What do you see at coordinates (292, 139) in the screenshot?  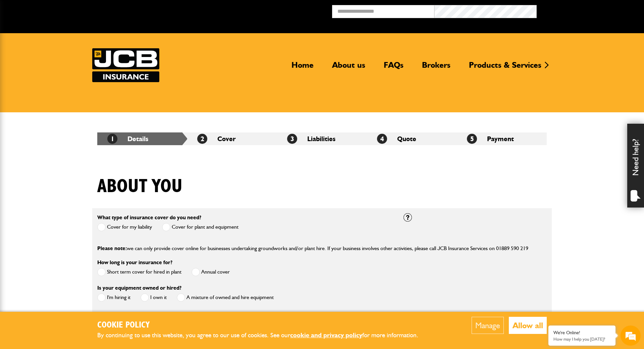 I see `span: 3` at bounding box center [292, 139].